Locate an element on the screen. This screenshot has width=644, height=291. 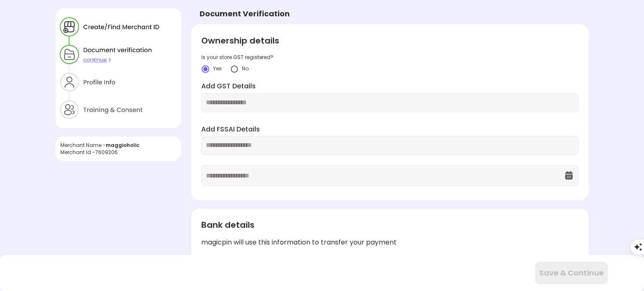
span: Yes is located at coordinates (217, 68).